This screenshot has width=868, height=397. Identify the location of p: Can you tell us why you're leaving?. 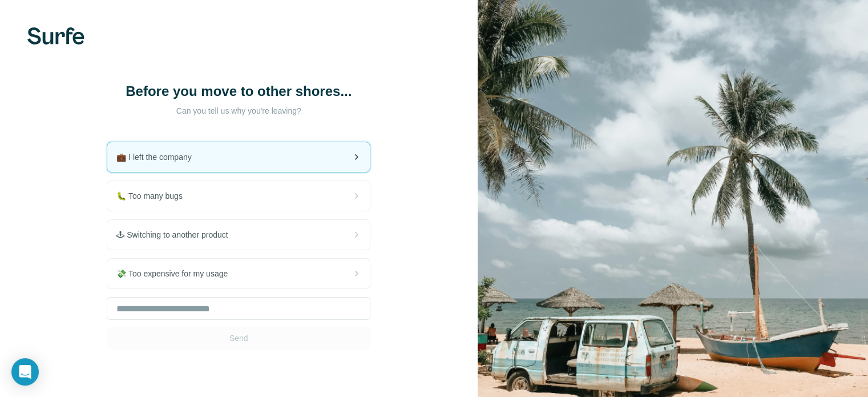
(239, 111).